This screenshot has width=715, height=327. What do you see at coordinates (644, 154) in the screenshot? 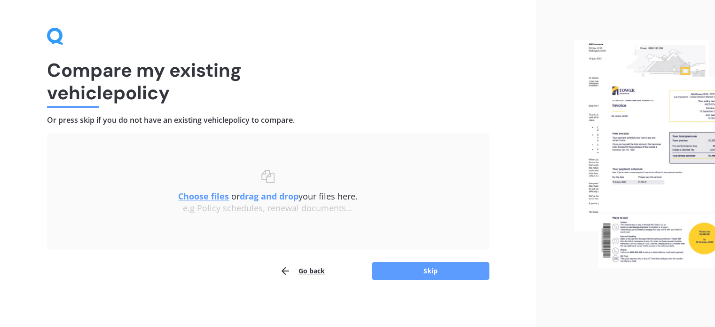
I see `img: files.webp` at bounding box center [644, 154].